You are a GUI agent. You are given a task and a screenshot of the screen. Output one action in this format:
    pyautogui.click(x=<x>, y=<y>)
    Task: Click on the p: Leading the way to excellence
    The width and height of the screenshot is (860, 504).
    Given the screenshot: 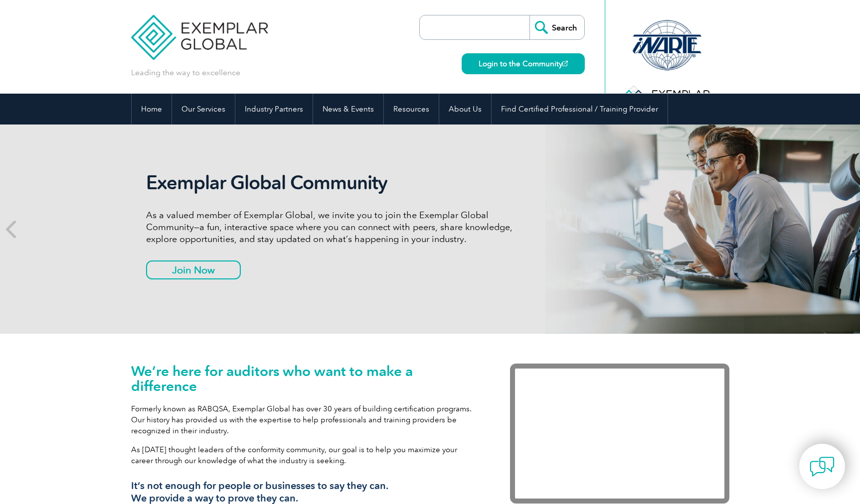 What is the action you would take?
    pyautogui.click(x=186, y=73)
    